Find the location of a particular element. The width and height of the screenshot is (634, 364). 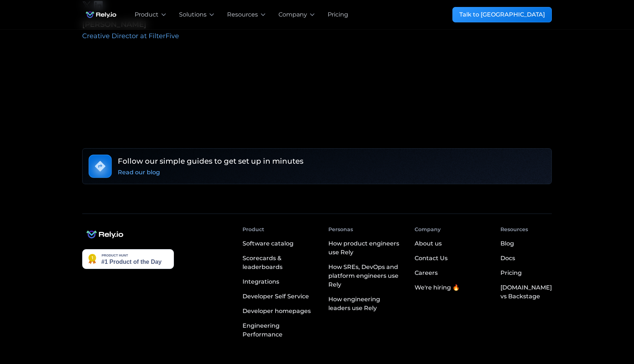

a: Integrations is located at coordinates (280, 282).